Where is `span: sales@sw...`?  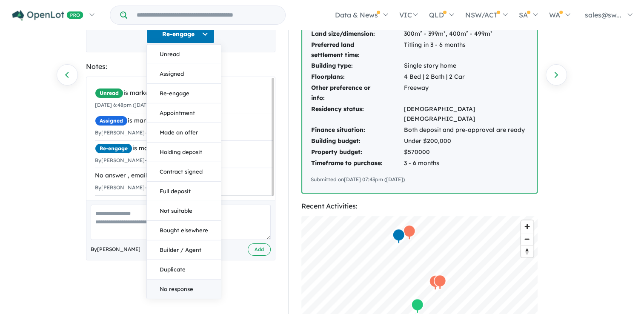 span: sales@sw... is located at coordinates (603, 15).